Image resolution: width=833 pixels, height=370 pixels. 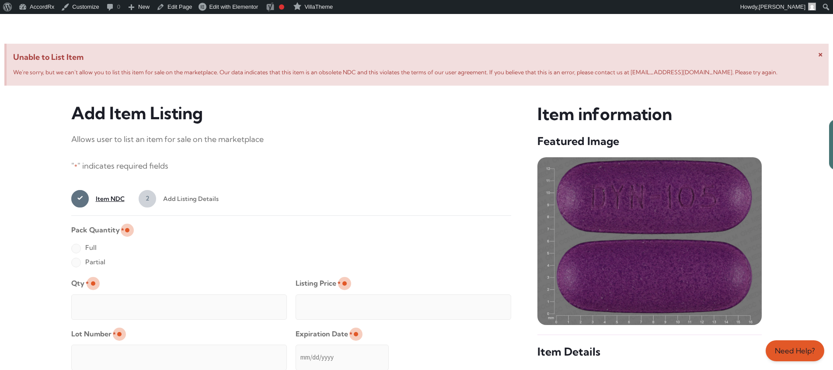 What do you see at coordinates (282, 7) in the screenshot?
I see `div: Focus keyphrase not set` at bounding box center [282, 7].